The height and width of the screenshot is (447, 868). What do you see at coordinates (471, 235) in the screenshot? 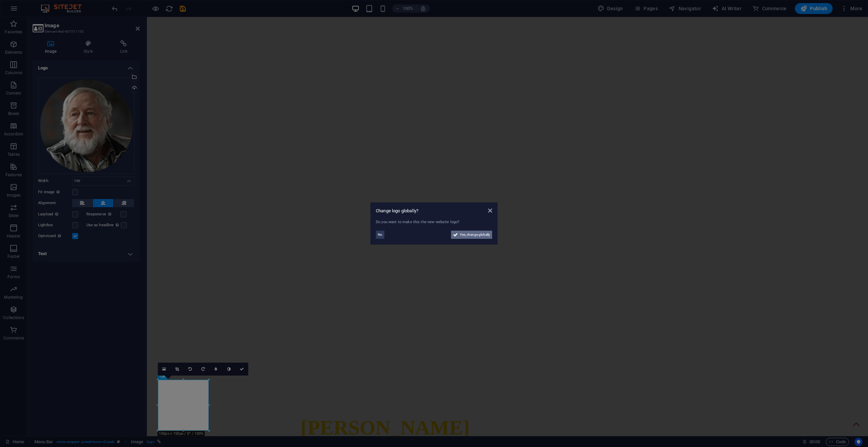
I see `button: Yes, change globally` at bounding box center [471, 235].